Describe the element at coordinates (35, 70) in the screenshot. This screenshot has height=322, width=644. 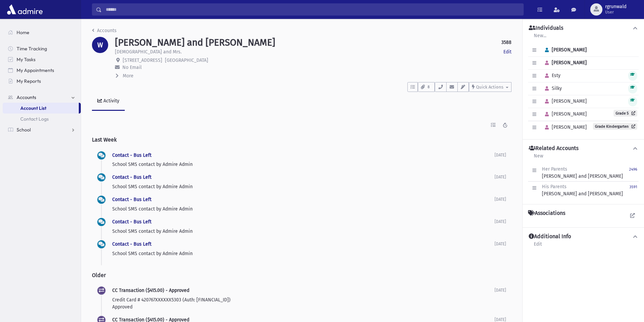
I see `span: My Appointments` at that location.